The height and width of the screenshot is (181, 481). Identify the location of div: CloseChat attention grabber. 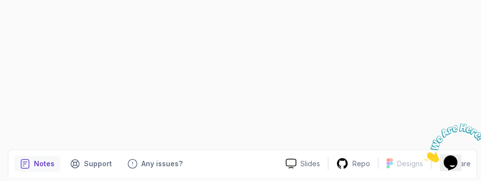
(30, 23).